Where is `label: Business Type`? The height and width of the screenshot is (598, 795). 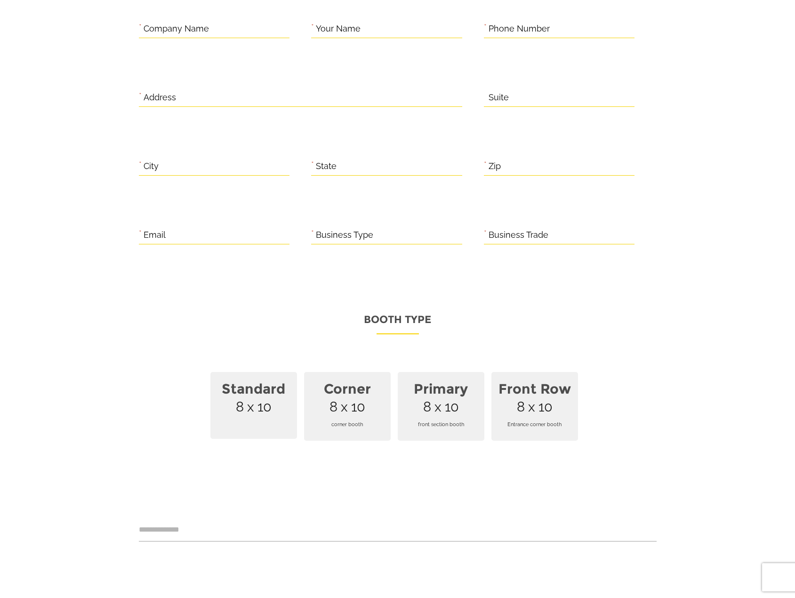
label: Business Type is located at coordinates (345, 235).